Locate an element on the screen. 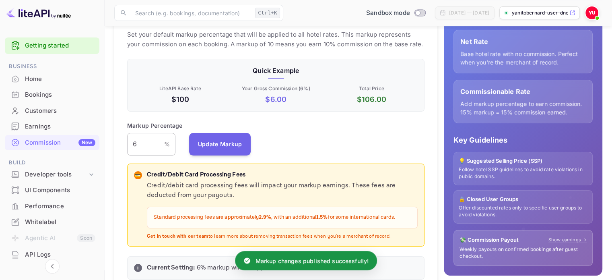  p: Standard processing fees are approximately , with an additional for some international cards. is located at coordinates (282, 217).